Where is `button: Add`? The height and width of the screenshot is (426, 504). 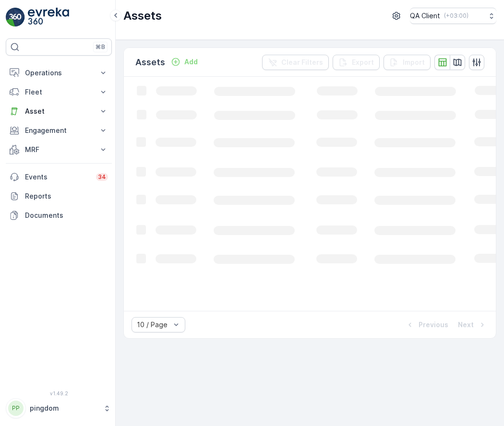 button: Add is located at coordinates (184, 62).